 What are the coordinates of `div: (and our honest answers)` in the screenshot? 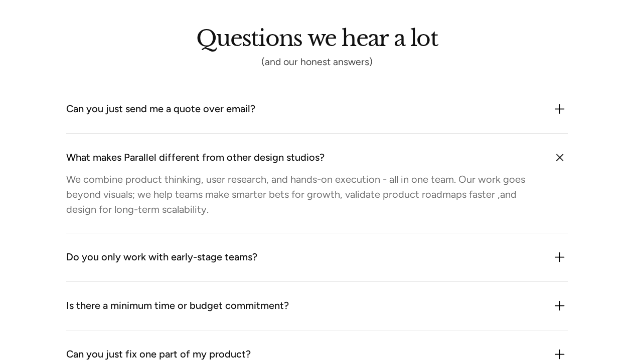 It's located at (317, 62).